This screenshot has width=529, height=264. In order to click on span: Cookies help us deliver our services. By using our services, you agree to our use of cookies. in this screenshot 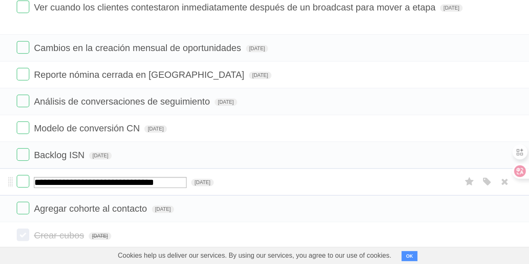, I will do `click(255, 256)`.